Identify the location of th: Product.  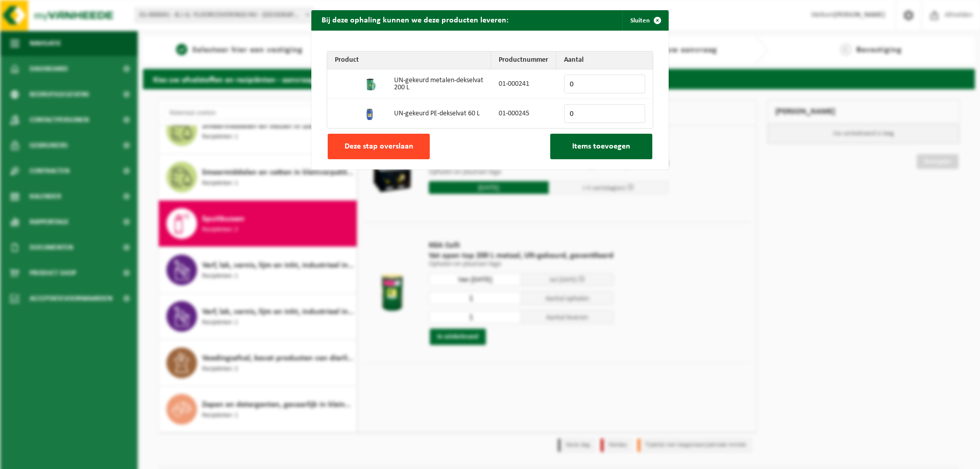
(409, 61).